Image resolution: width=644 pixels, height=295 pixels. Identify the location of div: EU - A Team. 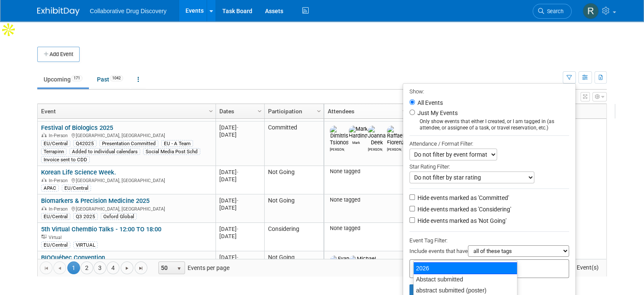
(177, 143).